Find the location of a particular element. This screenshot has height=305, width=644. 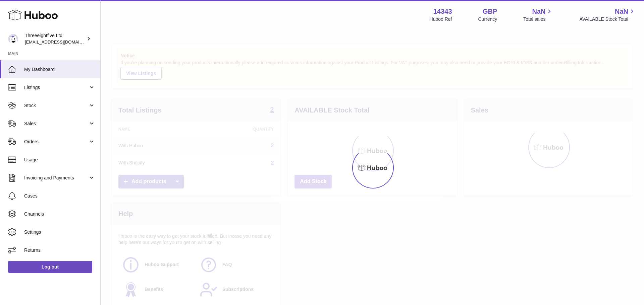

span: Total sales is located at coordinates (538, 19).